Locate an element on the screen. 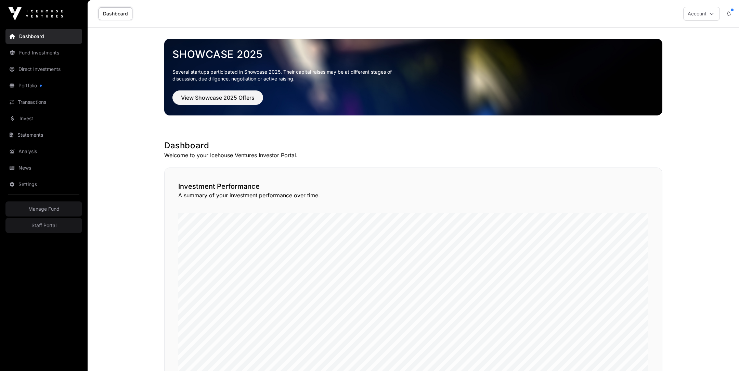  a: News is located at coordinates (44, 168).